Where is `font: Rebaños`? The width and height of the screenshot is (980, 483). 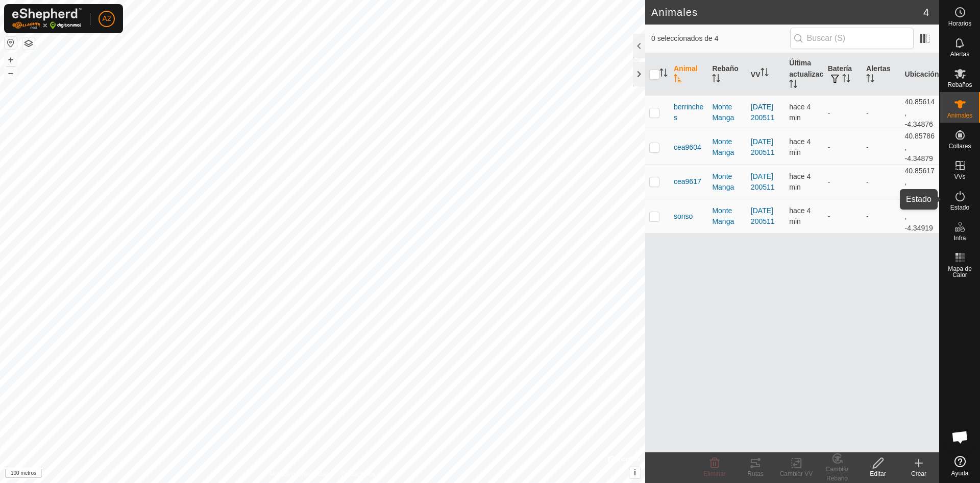
font: Rebaños is located at coordinates (960, 85).